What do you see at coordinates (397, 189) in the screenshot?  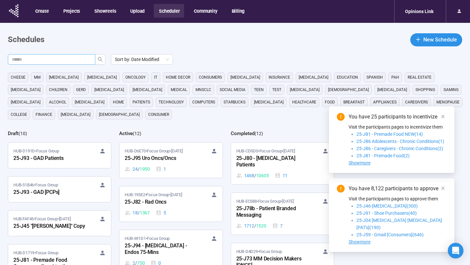 I see `div: You have 8,122 participants to approve` at bounding box center [397, 189].